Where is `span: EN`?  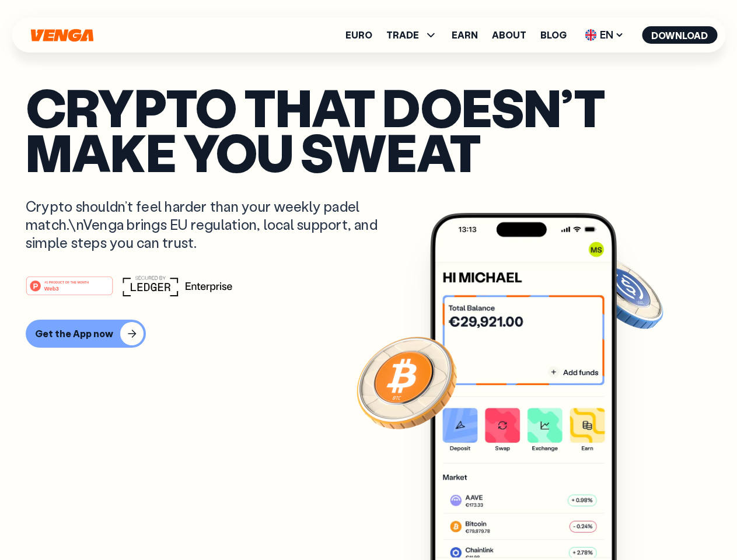
span: EN is located at coordinates (604, 35).